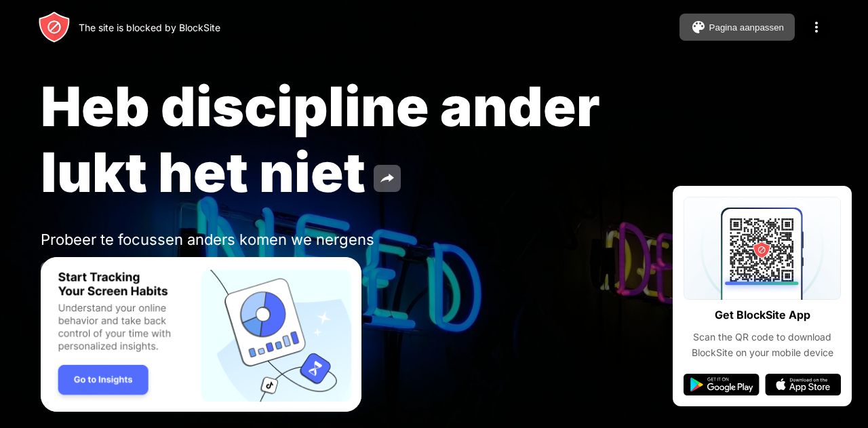 The height and width of the screenshot is (428, 868). What do you see at coordinates (387, 178) in the screenshot?
I see `img: share.svg` at bounding box center [387, 178].